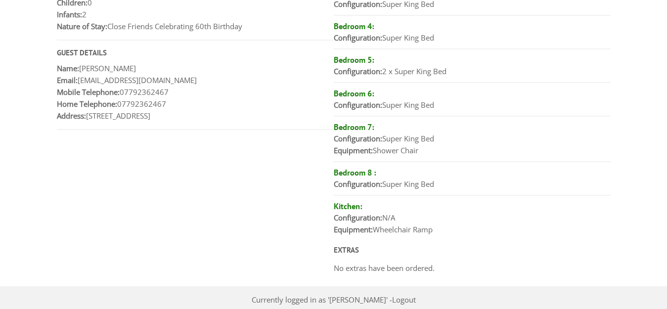  I want to click on strong: Email:, so click(67, 80).